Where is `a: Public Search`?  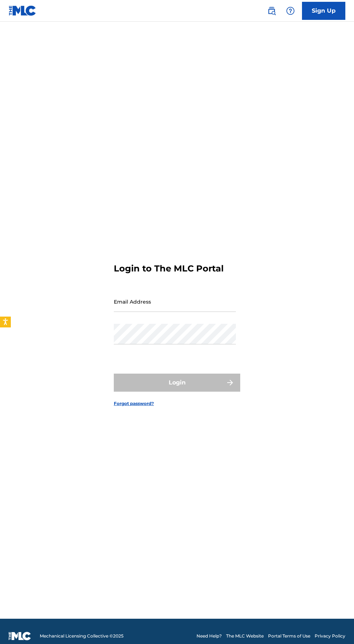
a: Public Search is located at coordinates (272, 11).